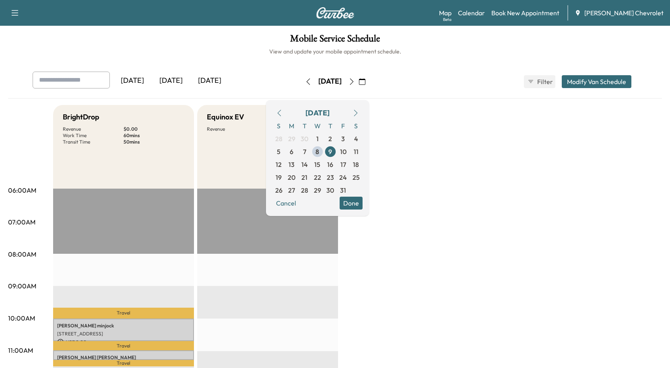 This screenshot has height=368, width=670. Describe the element at coordinates (330, 165) in the screenshot. I see `span: 16` at that location.